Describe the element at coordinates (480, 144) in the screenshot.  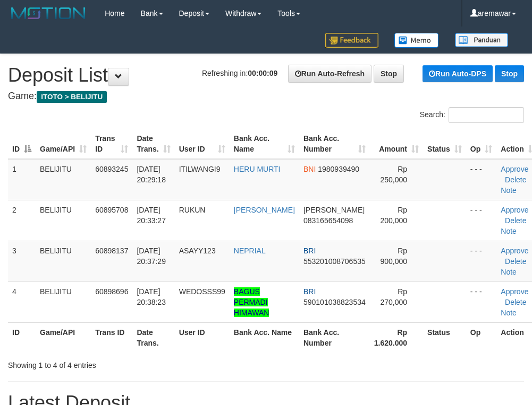
I see `th: Op: activate to sort column ascending` at that location.